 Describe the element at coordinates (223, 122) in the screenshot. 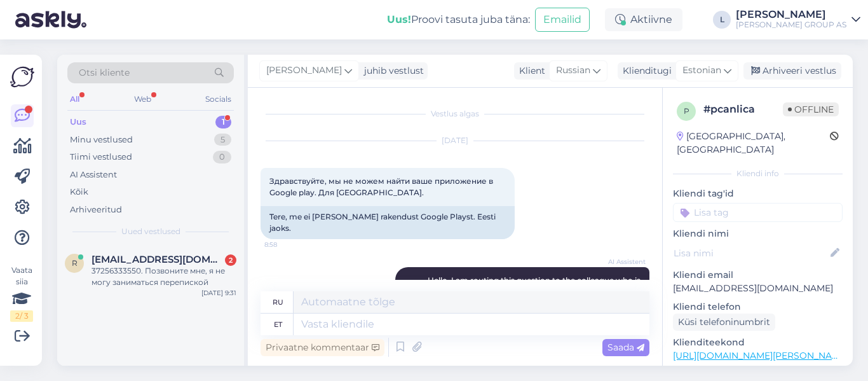

I see `div: 1` at that location.